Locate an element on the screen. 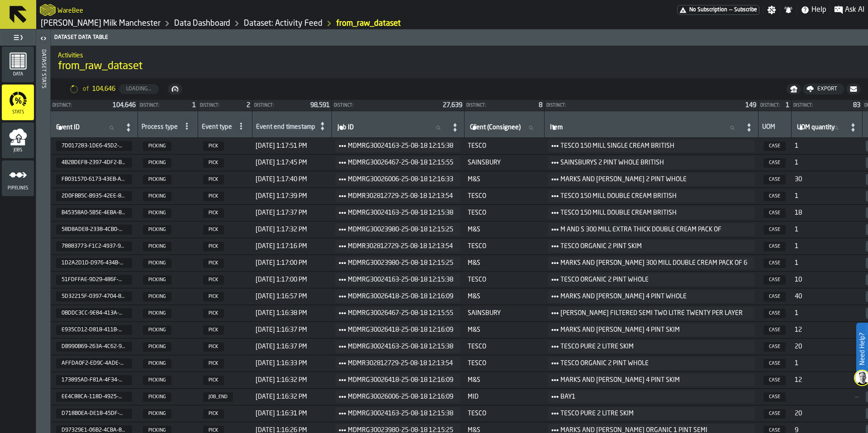 This screenshot has width=868, height=433. div: Export is located at coordinates (828, 89).